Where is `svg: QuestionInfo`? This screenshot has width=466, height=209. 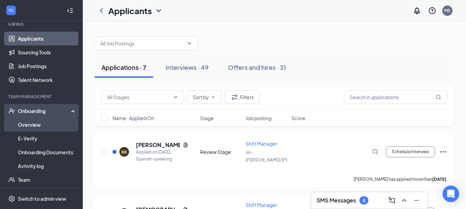 svg: QuestionInfo is located at coordinates (432, 11).